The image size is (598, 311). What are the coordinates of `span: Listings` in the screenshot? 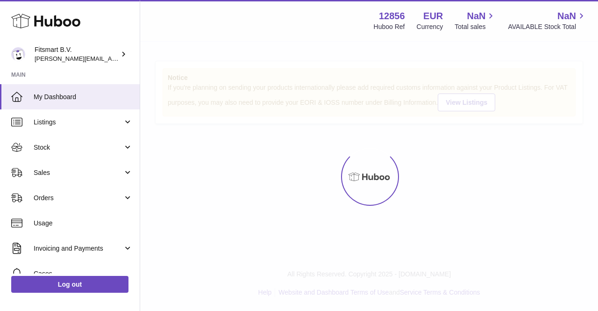 It's located at (78, 122).